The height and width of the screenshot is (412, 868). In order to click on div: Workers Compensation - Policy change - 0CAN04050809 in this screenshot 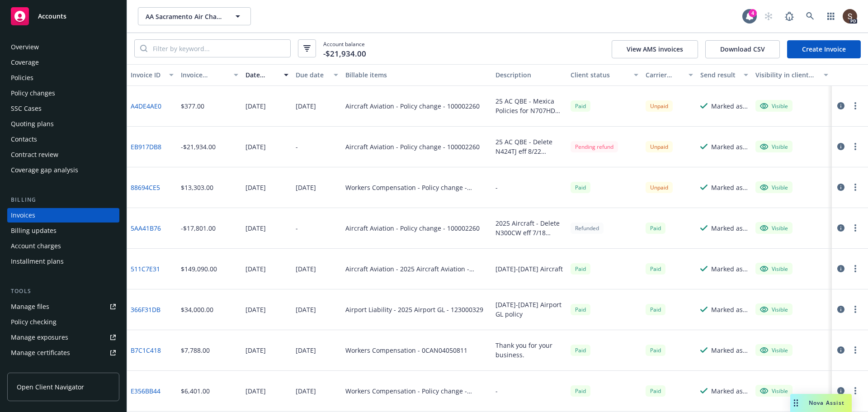, I will do `click(417, 391)`.